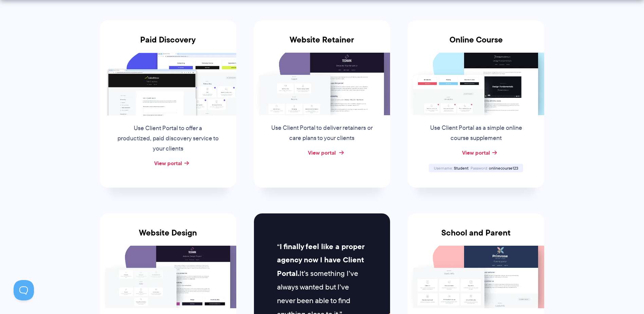  Describe the element at coordinates (503, 168) in the screenshot. I see `span: onlinecourse123` at that location.